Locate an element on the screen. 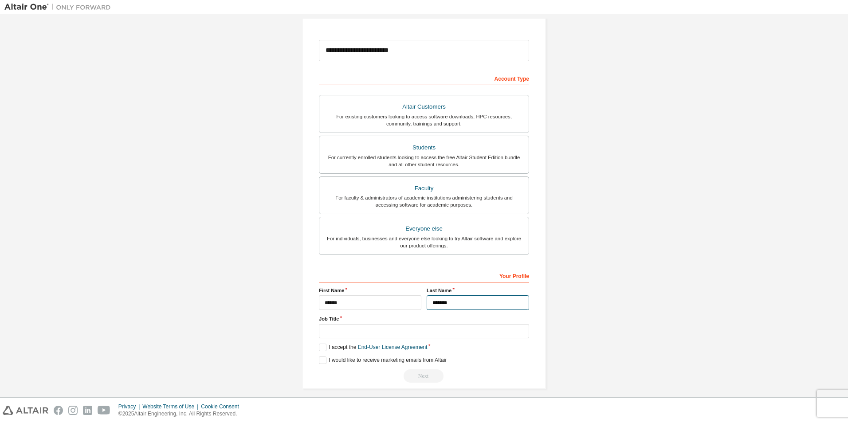  label: First Name is located at coordinates (370, 290).